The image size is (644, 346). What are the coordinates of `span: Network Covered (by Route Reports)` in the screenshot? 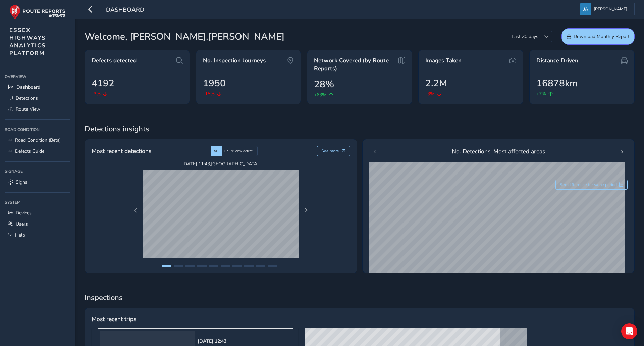 It's located at (355, 64).